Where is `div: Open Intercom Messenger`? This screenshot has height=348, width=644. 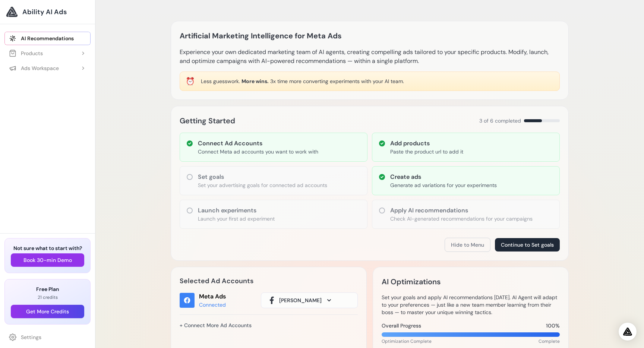 div: Open Intercom Messenger is located at coordinates (628, 332).